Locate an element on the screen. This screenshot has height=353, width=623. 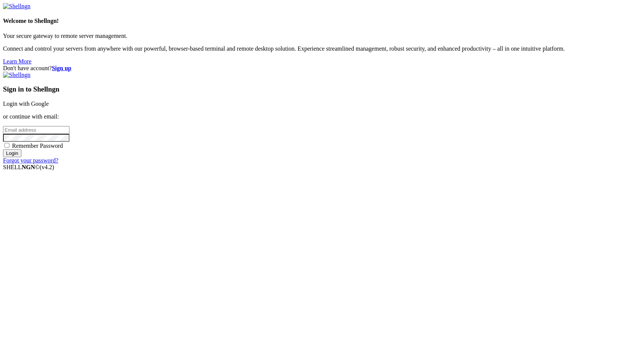
input: Remember Password is located at coordinates (7, 145).